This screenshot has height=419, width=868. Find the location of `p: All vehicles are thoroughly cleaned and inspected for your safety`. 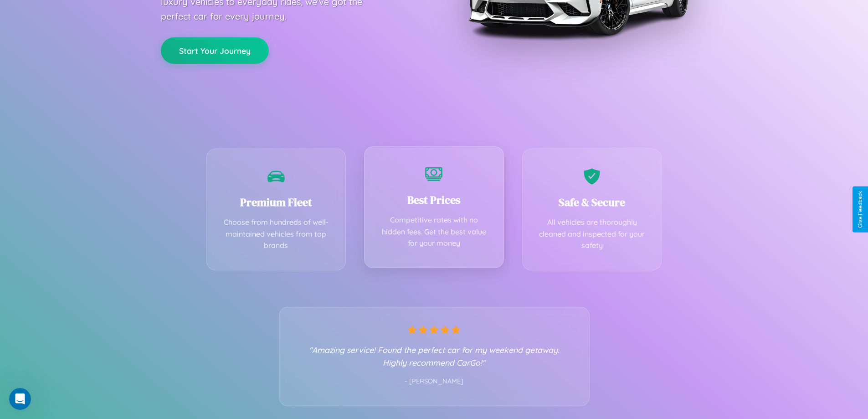

p: All vehicles are thoroughly cleaned and inspected for your safety is located at coordinates (592, 234).